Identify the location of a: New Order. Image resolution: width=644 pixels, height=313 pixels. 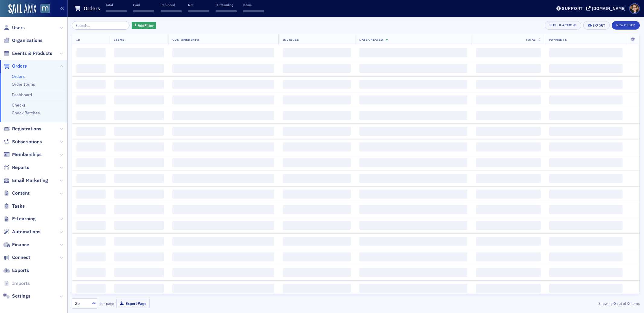
(626, 25).